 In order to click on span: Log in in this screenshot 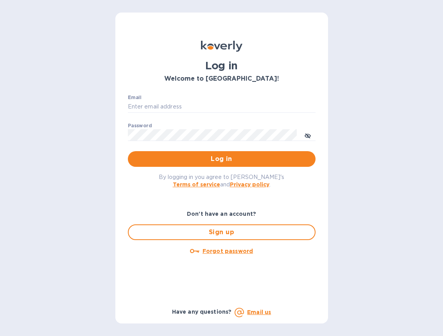, I will do `click(222, 159)`.